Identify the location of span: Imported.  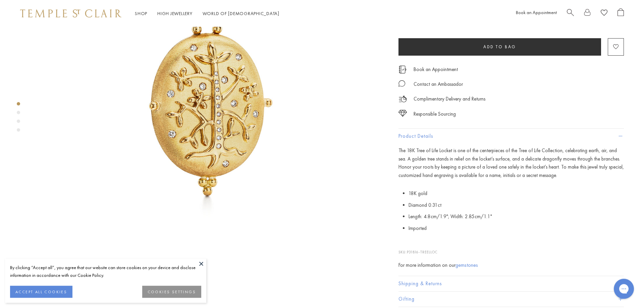
(417, 229).